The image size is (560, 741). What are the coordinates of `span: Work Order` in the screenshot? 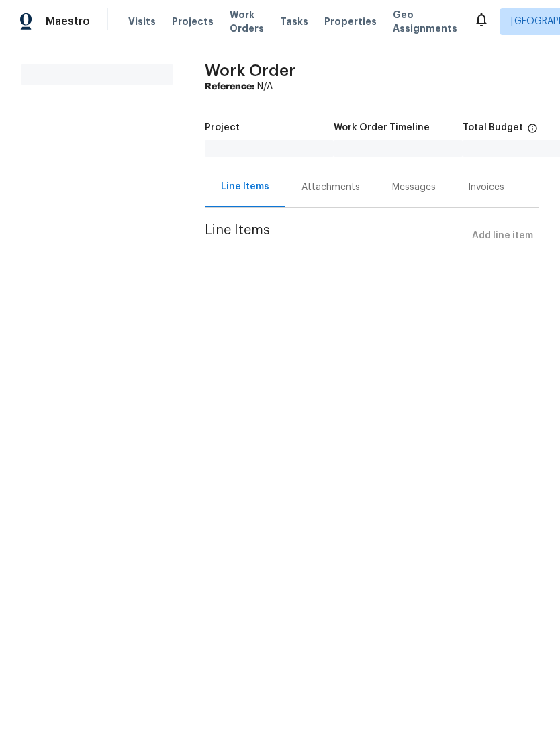 It's located at (250, 71).